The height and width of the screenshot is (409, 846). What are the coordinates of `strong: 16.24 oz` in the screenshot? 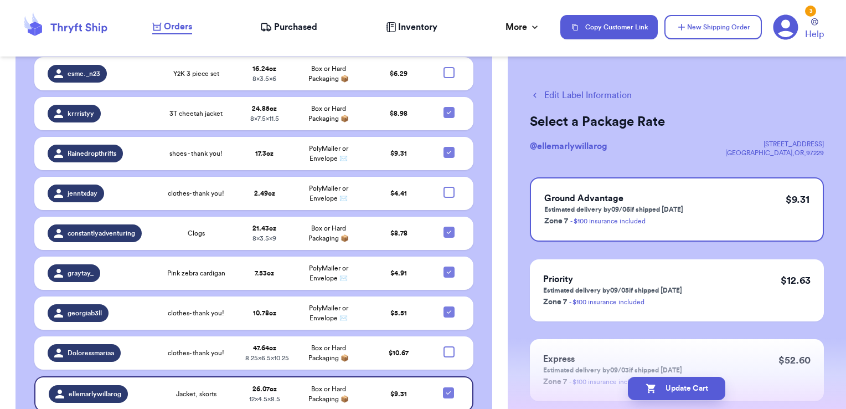 It's located at (264, 69).